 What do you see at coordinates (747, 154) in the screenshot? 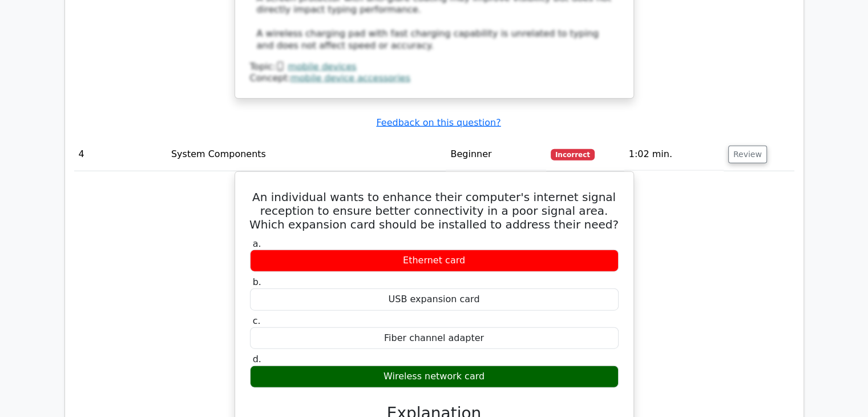
I see `button: Review` at bounding box center [747, 154].